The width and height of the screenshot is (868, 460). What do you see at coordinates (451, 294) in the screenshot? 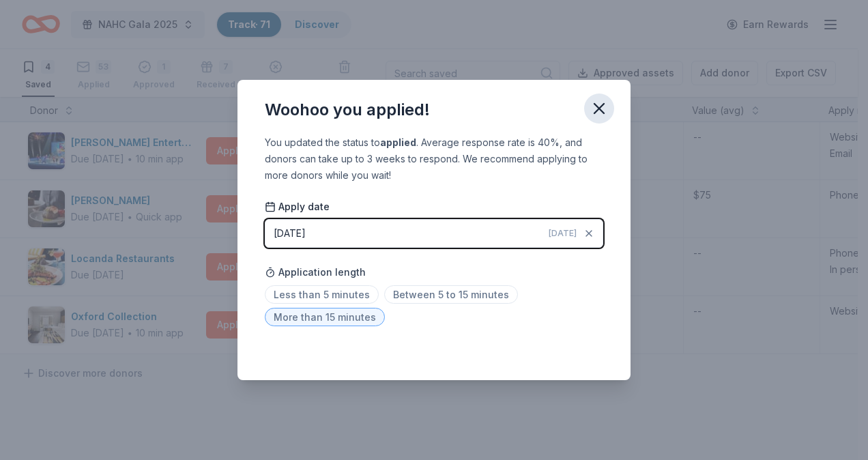
I see `span: Between 5 to 15 minutes` at bounding box center [451, 294].